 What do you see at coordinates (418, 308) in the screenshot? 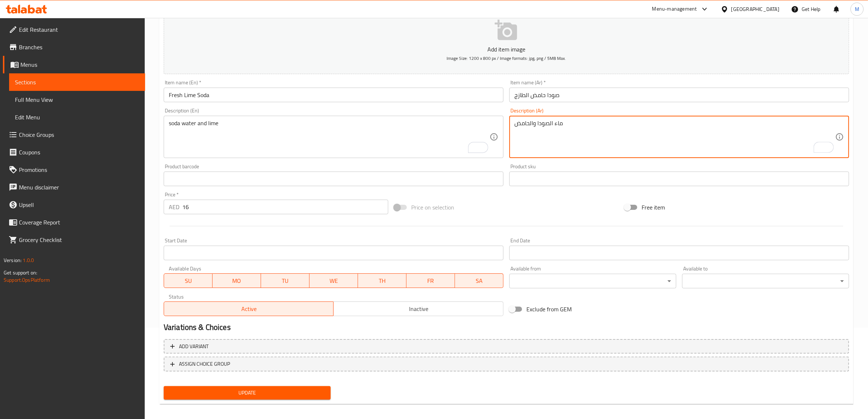
I see `button: Inactive` at bounding box center [418, 308].